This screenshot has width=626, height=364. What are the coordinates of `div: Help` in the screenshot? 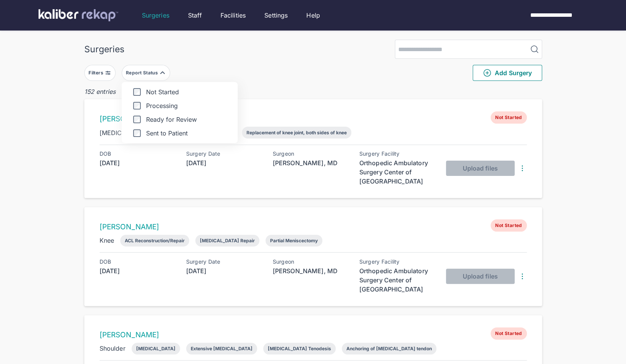 It's located at (314, 15).